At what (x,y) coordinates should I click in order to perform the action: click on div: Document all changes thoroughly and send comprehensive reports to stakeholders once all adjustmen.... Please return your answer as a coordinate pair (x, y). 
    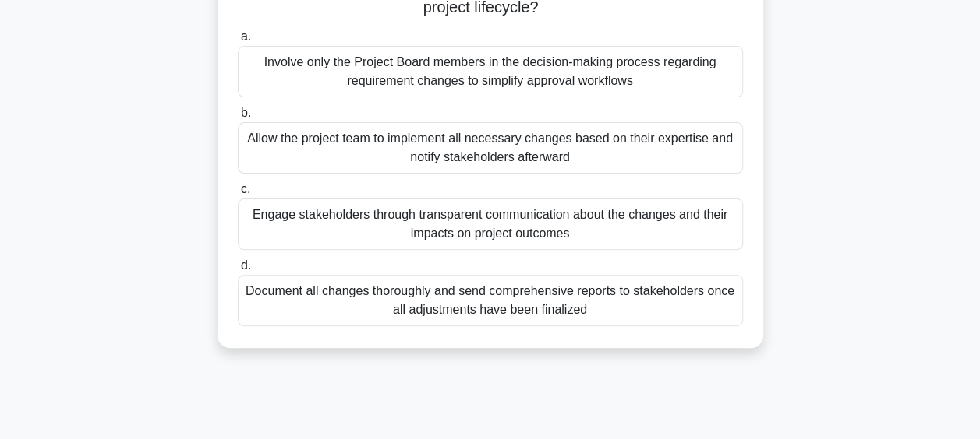
    Looking at the image, I should click on (490, 301).